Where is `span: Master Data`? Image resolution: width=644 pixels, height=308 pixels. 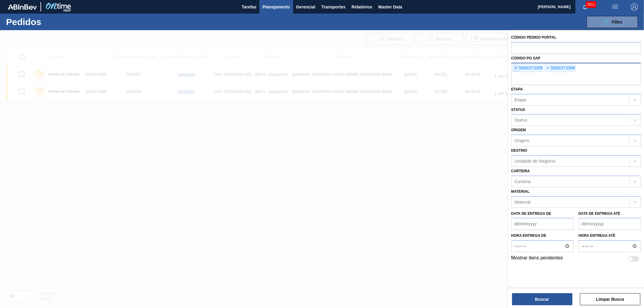
span: Master Data is located at coordinates (390, 7).